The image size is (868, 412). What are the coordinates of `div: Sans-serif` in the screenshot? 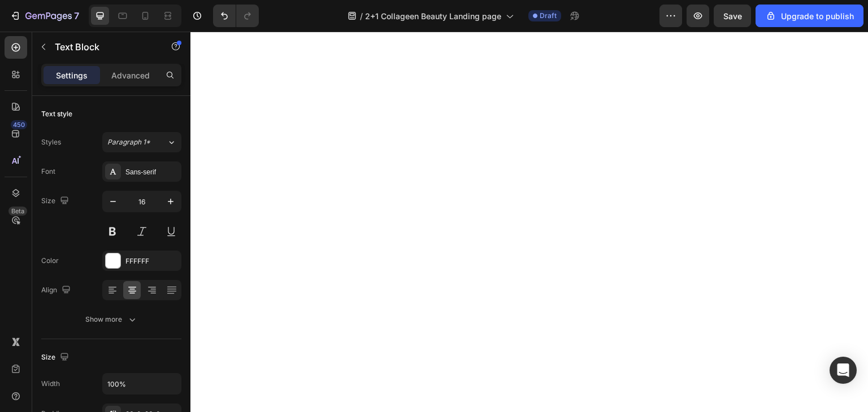 It's located at (152, 172).